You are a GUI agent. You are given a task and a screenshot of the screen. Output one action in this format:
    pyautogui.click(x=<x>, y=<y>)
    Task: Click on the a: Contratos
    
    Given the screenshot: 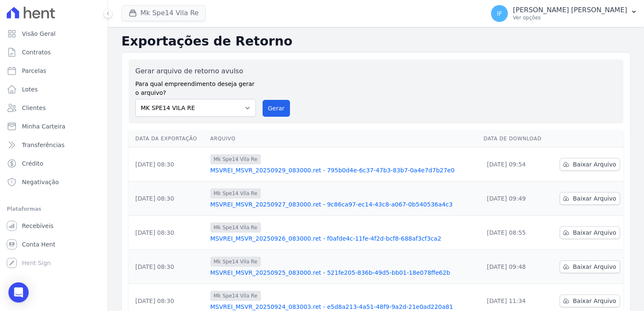 What is the action you would take?
    pyautogui.click(x=54, y=52)
    